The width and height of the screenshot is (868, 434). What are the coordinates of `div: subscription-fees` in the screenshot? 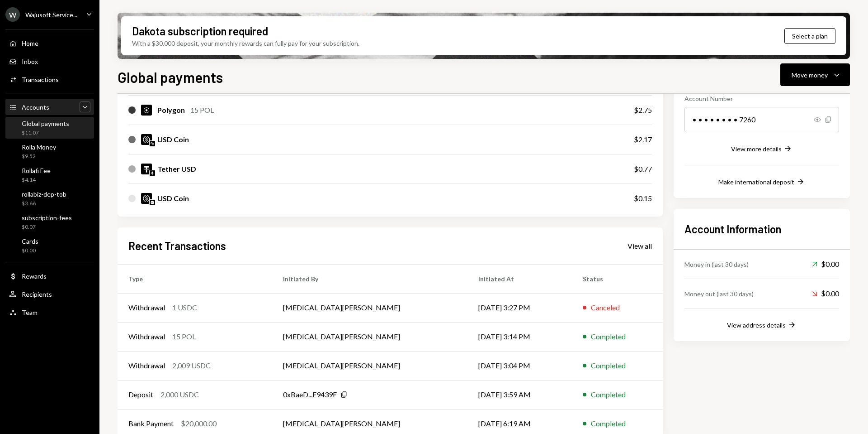 It's located at (47, 217).